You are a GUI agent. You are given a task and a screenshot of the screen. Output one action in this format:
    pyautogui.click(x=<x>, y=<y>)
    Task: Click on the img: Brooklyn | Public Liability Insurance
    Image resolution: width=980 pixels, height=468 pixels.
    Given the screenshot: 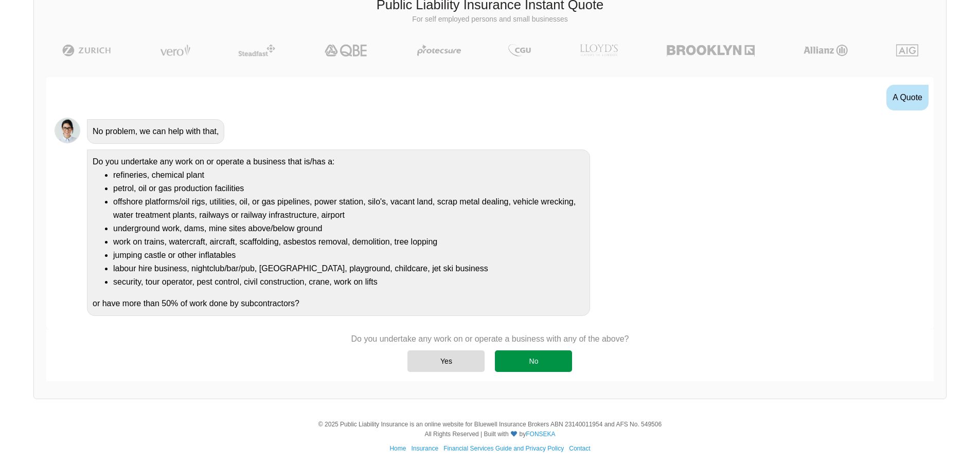 What is the action you would take?
    pyautogui.click(x=710, y=50)
    